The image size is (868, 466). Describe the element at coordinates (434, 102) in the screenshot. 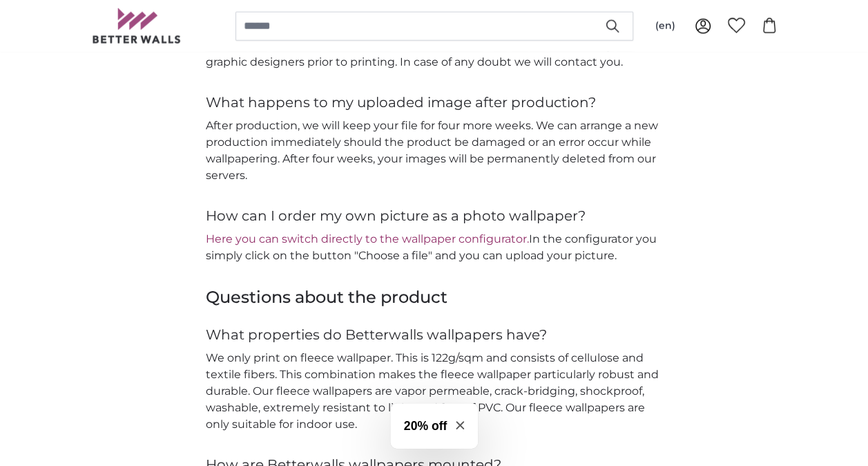

I see `h4: What happens to my uploaded image after production?` at that location.